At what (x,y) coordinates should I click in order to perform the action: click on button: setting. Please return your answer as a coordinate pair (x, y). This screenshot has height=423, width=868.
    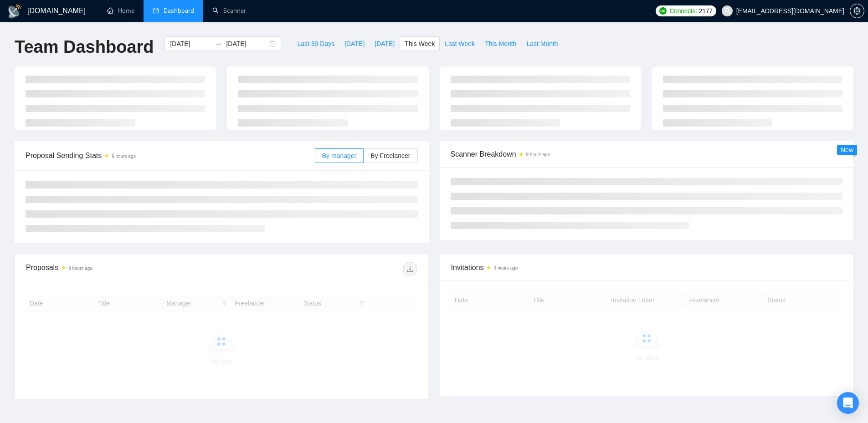
    Looking at the image, I should click on (857, 11).